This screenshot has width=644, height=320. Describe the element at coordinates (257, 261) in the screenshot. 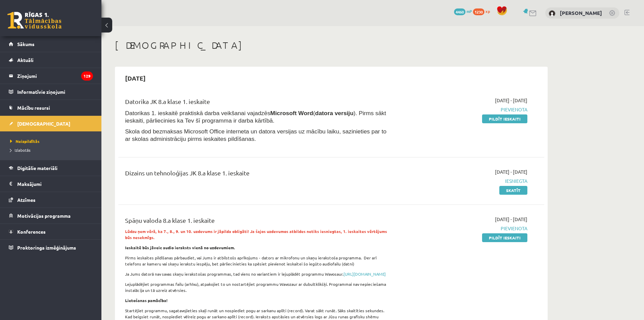

I see `p: Pirms ieskaites pildīšanas pārbaudiet, vai Jums ir atbilstošs aprīkojums - dators ar mikrofonu un...` at that location.